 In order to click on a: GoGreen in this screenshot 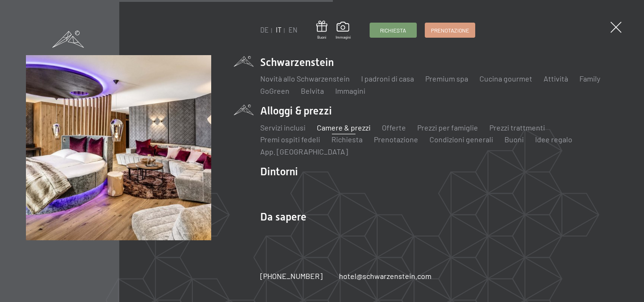, I will do `click(275, 90)`.